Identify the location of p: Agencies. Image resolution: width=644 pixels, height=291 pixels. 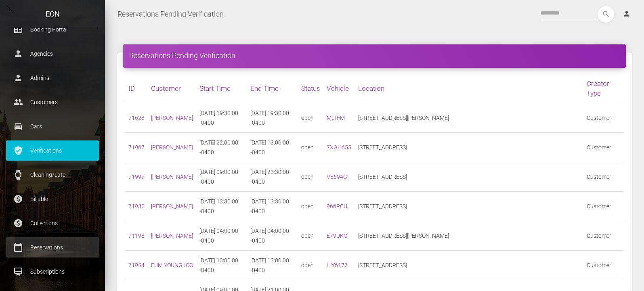
(52, 54).